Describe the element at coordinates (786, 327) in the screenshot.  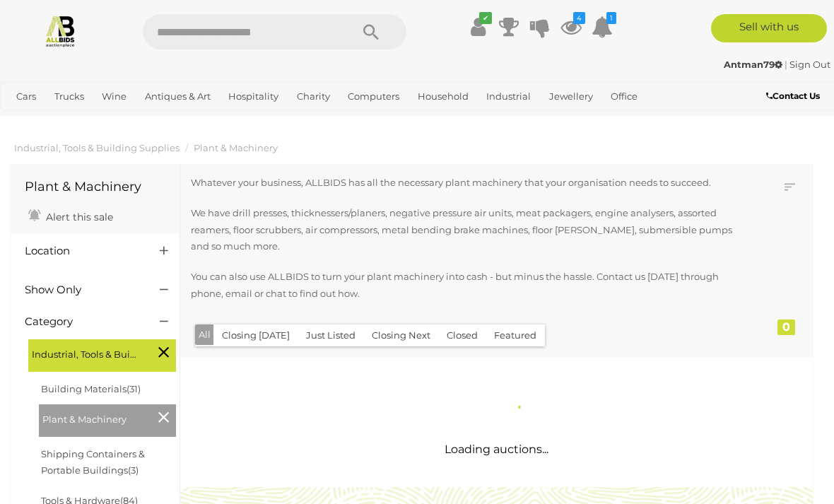
I see `div: 0` at that location.